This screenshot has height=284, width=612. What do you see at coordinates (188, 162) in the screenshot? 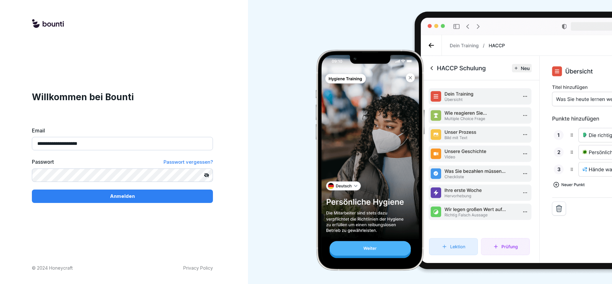
I see `span: Passwort vergessen?` at bounding box center [188, 162].